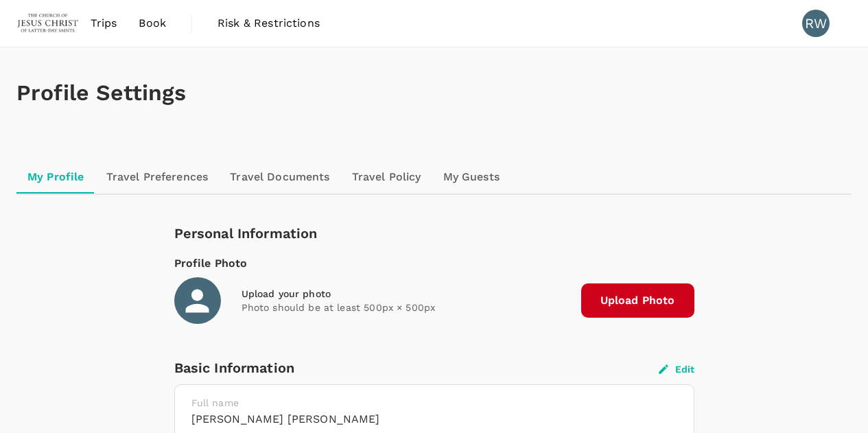 Image resolution: width=868 pixels, height=433 pixels. What do you see at coordinates (434, 402) in the screenshot?
I see `p: Full name` at bounding box center [434, 402].